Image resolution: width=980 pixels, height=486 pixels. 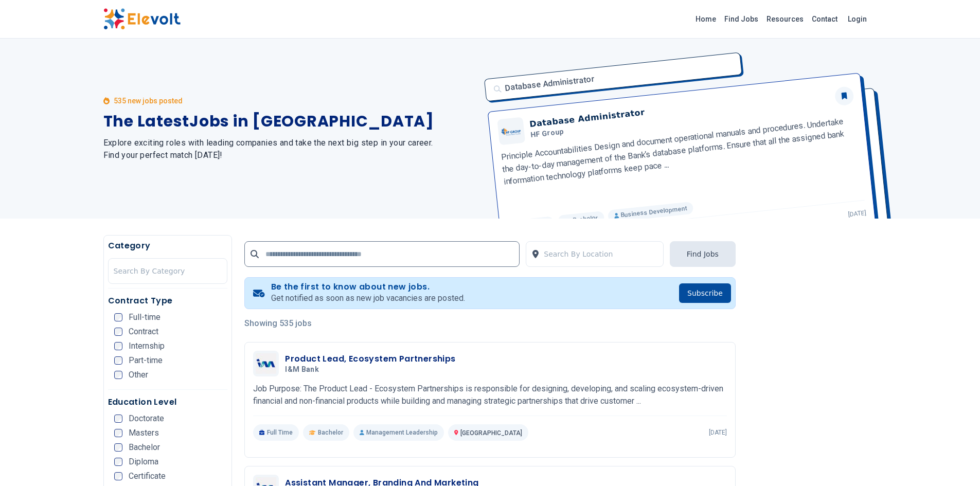 I want to click on span: Doctorate, so click(x=146, y=419).